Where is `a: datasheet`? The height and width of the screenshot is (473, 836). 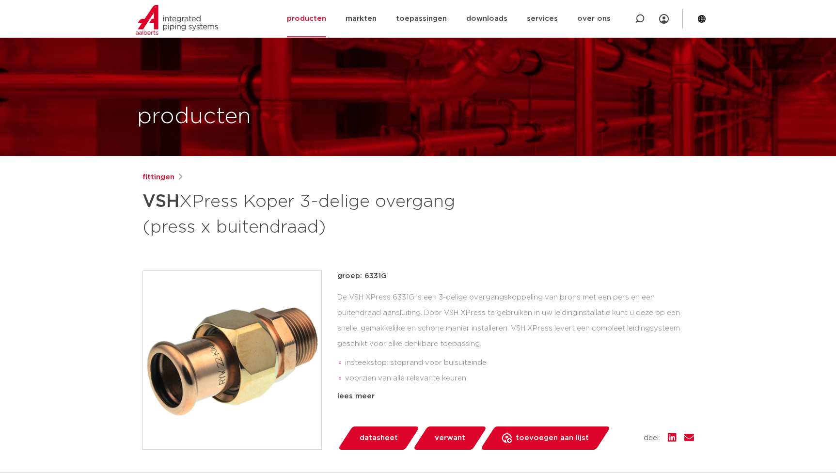
a: datasheet is located at coordinates (379, 438).